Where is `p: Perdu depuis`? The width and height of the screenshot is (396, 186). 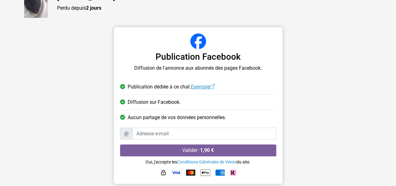 p: Perdu depuis is located at coordinates (214, 8).